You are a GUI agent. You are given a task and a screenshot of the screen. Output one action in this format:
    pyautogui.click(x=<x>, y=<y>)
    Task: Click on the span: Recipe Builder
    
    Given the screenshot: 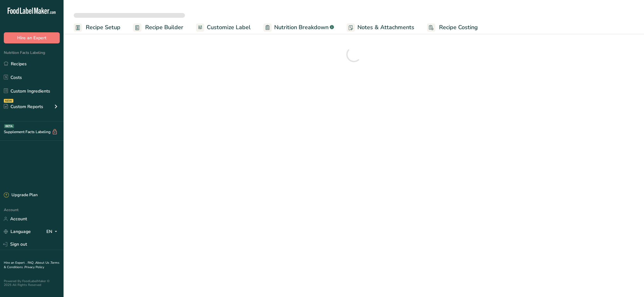 What is the action you would take?
    pyautogui.click(x=164, y=27)
    